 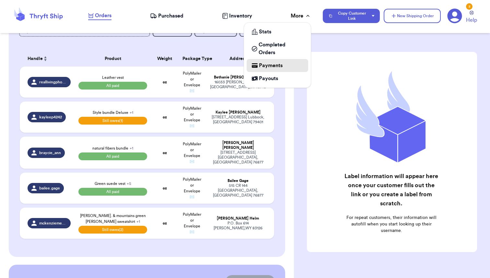 I want to click on span: Purchased, so click(x=171, y=16).